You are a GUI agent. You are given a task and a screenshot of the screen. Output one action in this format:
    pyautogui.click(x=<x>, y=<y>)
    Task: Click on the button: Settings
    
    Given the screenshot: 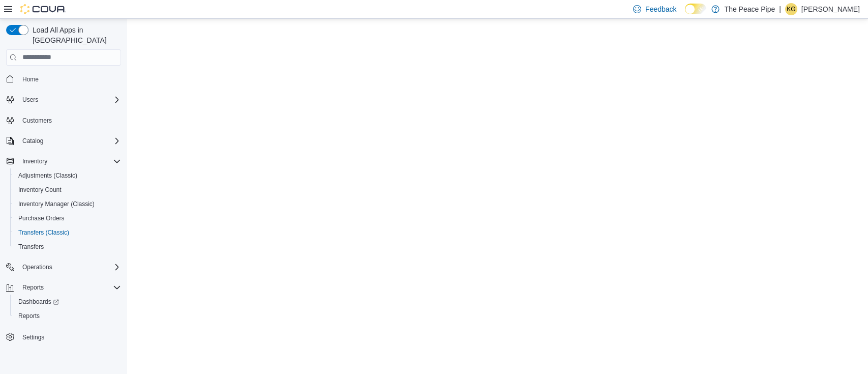 What is the action you would take?
    pyautogui.click(x=64, y=336)
    